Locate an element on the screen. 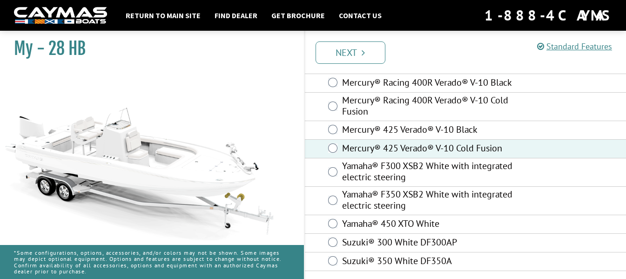  a: Get Brochure is located at coordinates (298, 15).